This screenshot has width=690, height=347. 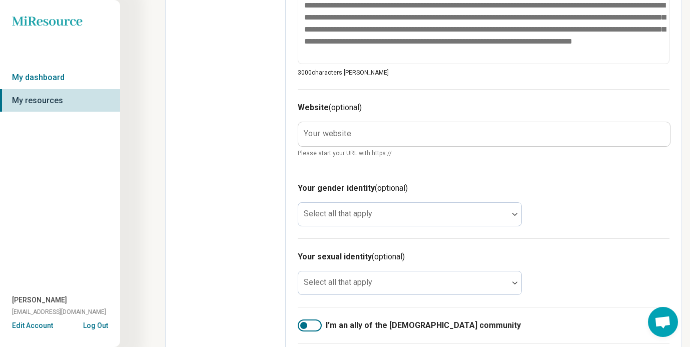 I want to click on label: Your website, so click(x=327, y=134).